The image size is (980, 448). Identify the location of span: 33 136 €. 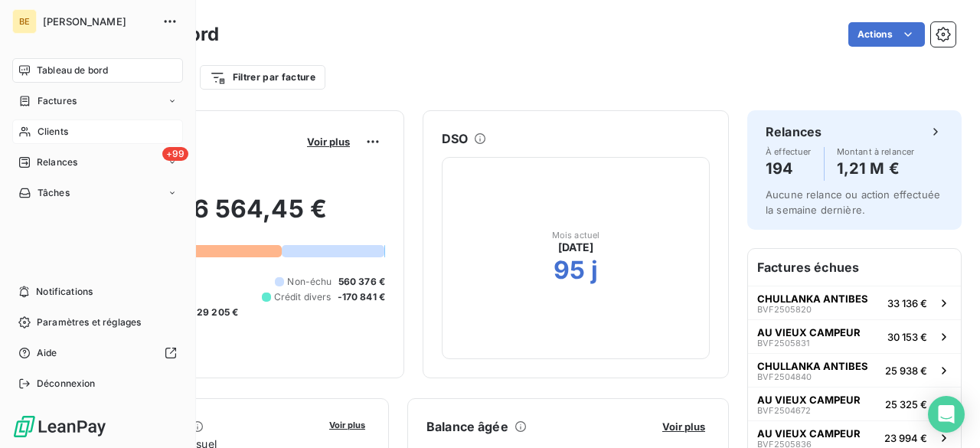
(907, 303).